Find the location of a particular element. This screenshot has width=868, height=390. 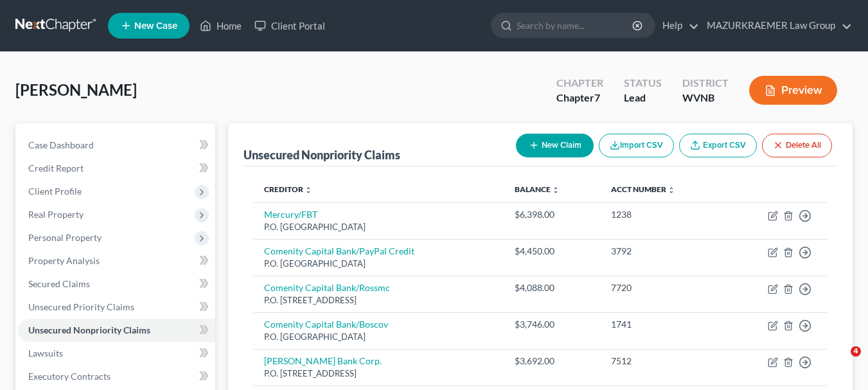

div: 3792 is located at coordinates (664, 252).